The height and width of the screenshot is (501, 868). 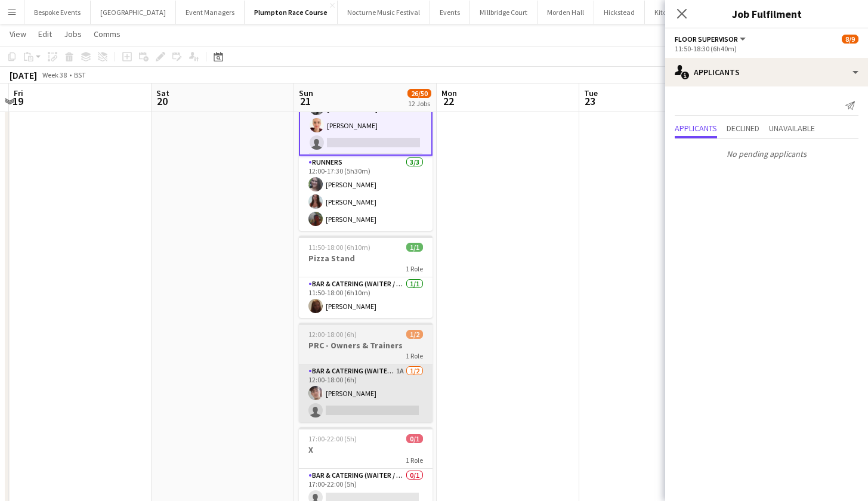 What do you see at coordinates (162, 101) in the screenshot?
I see `span: 20` at bounding box center [162, 101].